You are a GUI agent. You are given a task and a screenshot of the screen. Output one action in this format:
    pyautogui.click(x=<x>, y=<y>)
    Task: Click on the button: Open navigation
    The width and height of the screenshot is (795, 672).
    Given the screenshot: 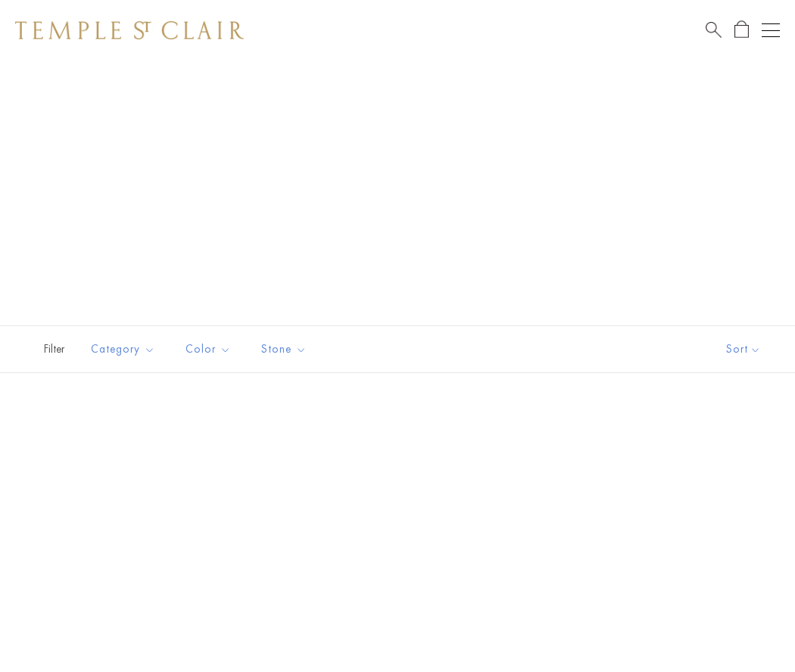 What is the action you would take?
    pyautogui.click(x=771, y=31)
    